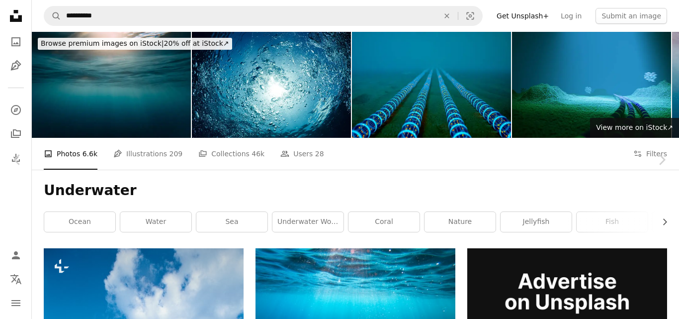 This screenshot has height=319, width=679. What do you see at coordinates (320, 154) in the screenshot?
I see `span: 28` at bounding box center [320, 154].